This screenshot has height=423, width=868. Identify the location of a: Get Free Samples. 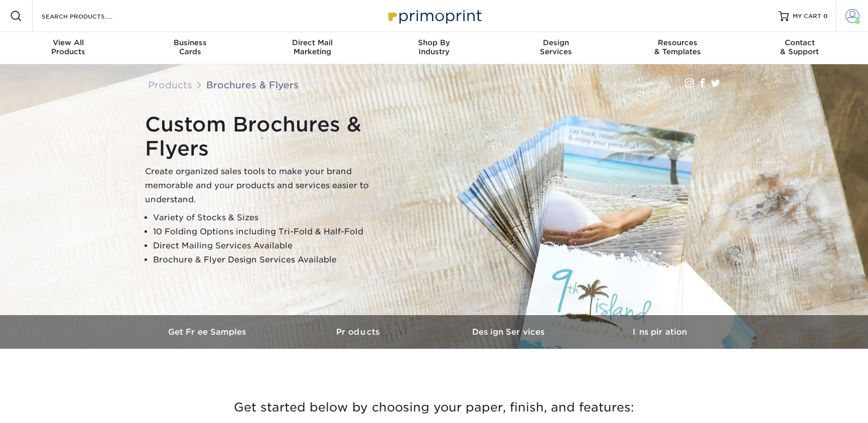
(208, 332).